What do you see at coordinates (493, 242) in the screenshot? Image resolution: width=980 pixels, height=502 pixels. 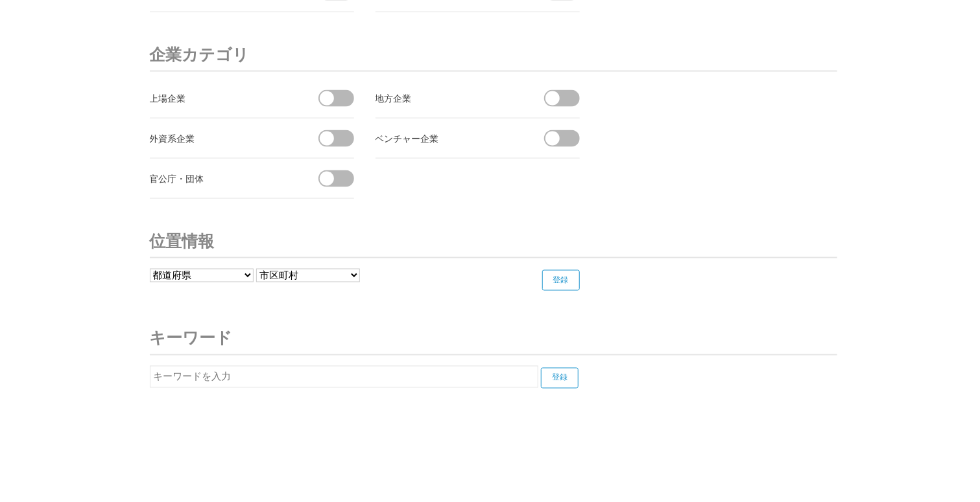 I see `h3: 位置情報` at bounding box center [493, 242].